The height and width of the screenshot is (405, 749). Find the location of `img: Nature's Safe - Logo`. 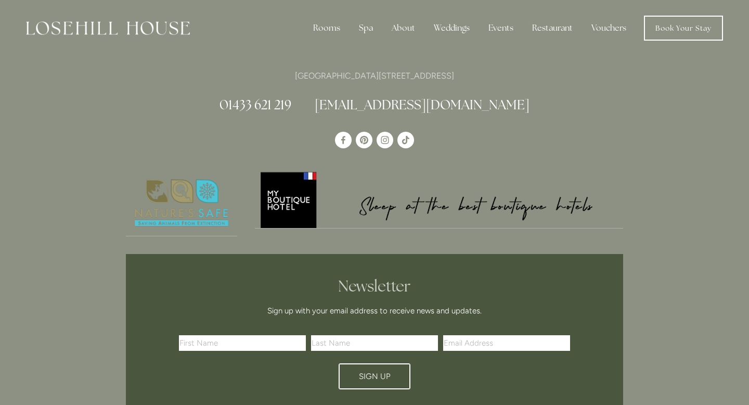

img: Nature's Safe - Logo is located at coordinates (181, 203).